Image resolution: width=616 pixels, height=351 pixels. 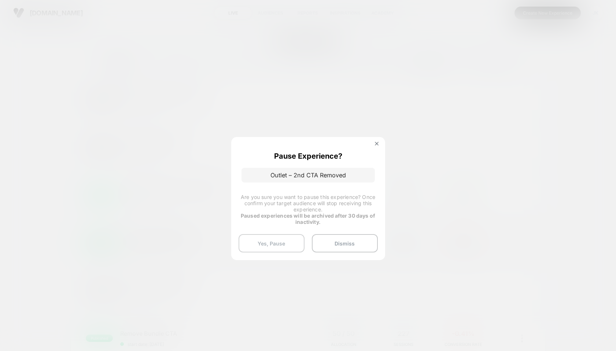 What do you see at coordinates (271, 243) in the screenshot?
I see `button: Yes, Pause` at bounding box center [271, 243].